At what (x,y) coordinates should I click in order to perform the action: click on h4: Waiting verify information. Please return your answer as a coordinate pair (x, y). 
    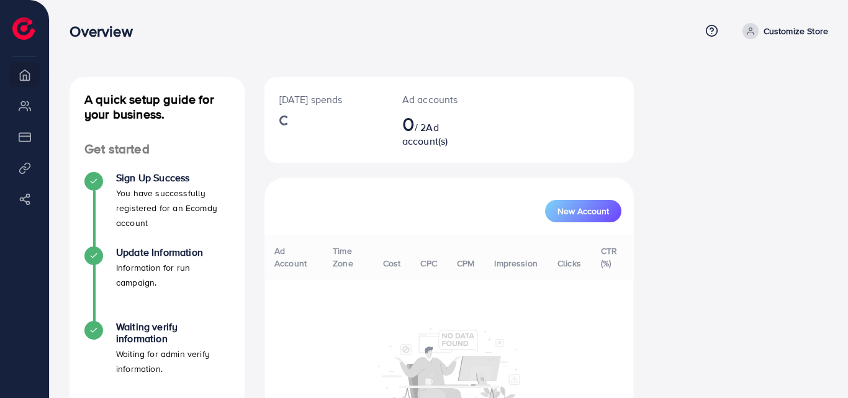
    Looking at the image, I should click on (173, 333).